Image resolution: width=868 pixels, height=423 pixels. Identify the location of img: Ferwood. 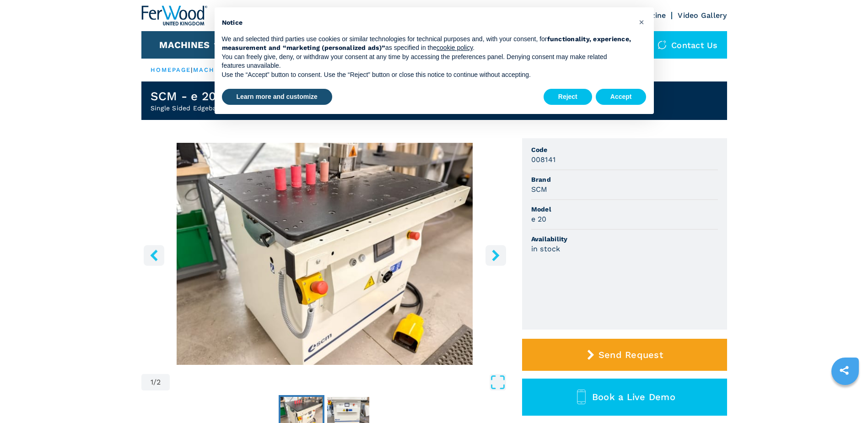
(174, 16).